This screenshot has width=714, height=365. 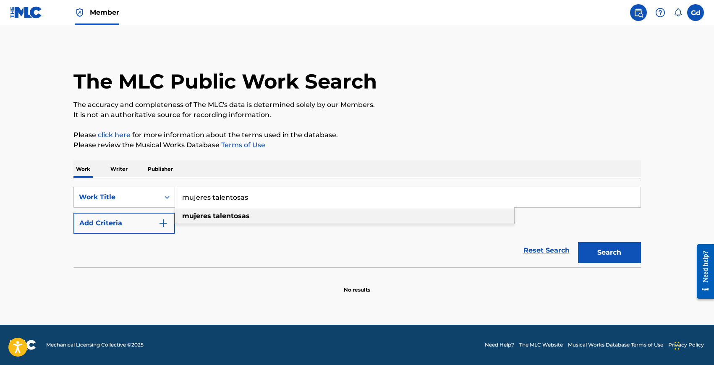 I want to click on div: Drag, so click(x=677, y=346).